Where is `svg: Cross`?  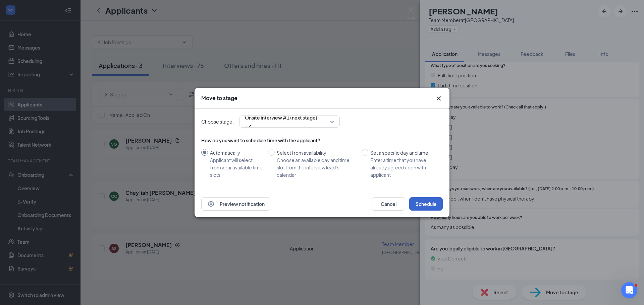 svg: Cross is located at coordinates (439, 98).